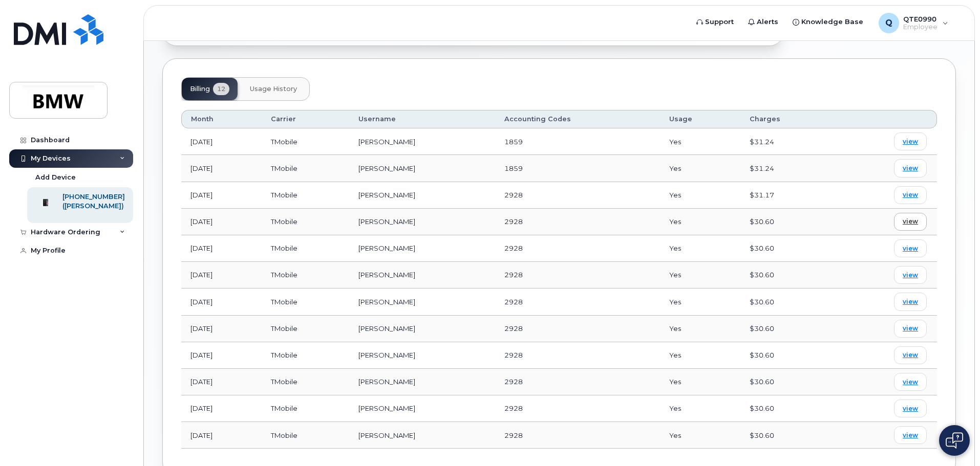  I want to click on a: Alerts, so click(763, 22).